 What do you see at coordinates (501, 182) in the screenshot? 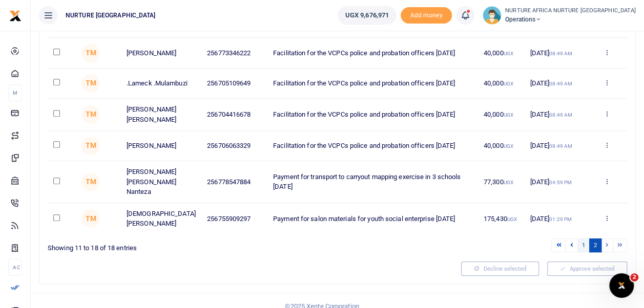
I see `td: 77,300` at bounding box center [501, 182].